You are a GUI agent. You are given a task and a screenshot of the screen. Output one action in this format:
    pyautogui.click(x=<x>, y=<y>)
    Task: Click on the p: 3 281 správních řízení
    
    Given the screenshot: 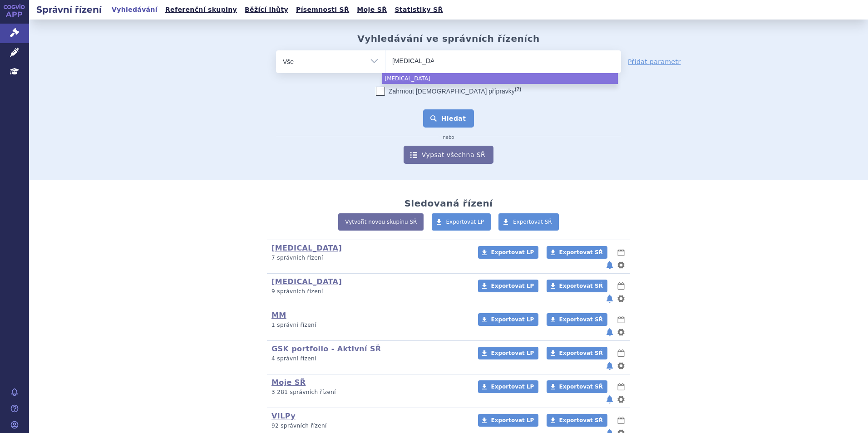 What is the action you would take?
    pyautogui.click(x=369, y=392)
    